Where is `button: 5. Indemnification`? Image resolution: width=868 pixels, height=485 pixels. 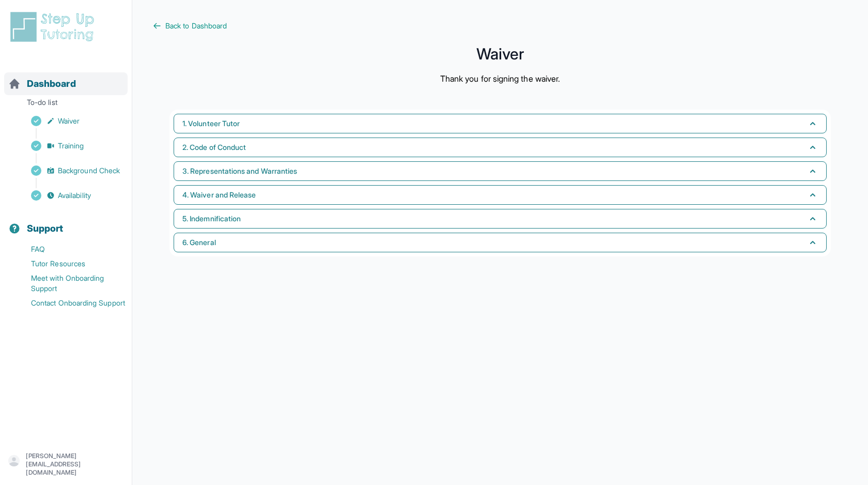 button: 5. Indemnification is located at coordinates (500, 219).